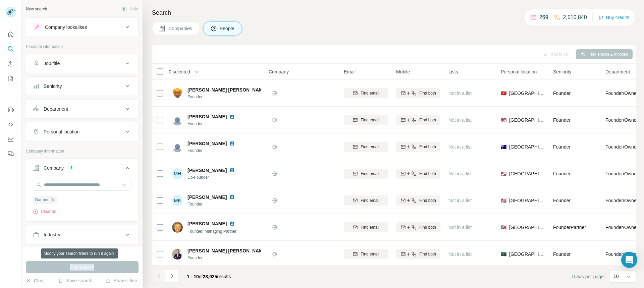  Describe the element at coordinates (11, 79) in the screenshot. I see `button: My lists` at that location.